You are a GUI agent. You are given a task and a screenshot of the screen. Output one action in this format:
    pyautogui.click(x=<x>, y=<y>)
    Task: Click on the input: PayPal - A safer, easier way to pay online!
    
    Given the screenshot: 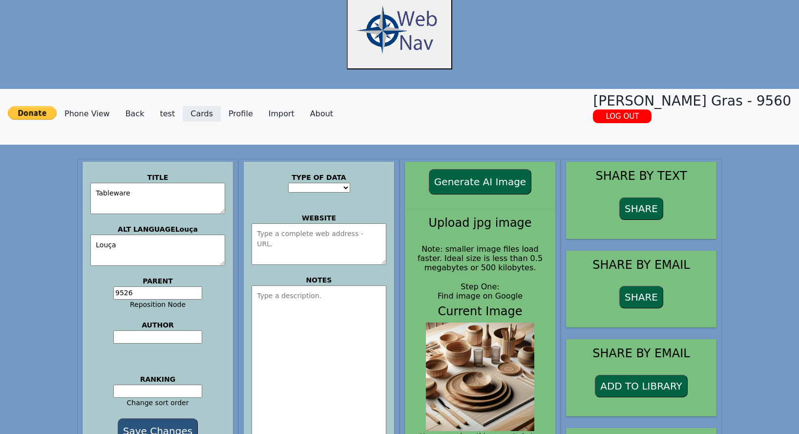 What is the action you would take?
    pyautogui.click(x=32, y=113)
    